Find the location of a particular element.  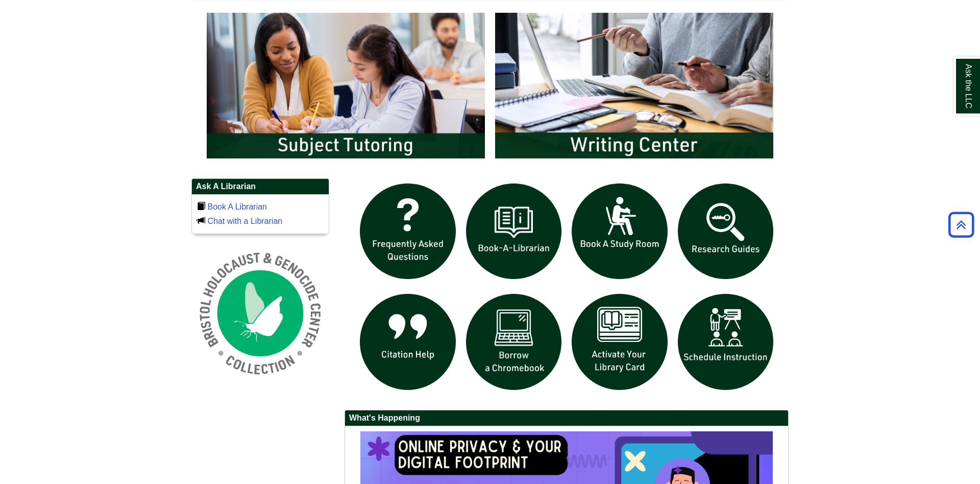

a: Back to Top is located at coordinates (961, 224).